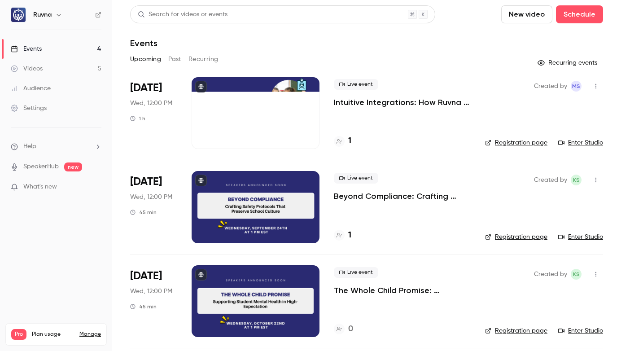 The height and width of the screenshot is (351, 621). I want to click on span: What's new, so click(40, 187).